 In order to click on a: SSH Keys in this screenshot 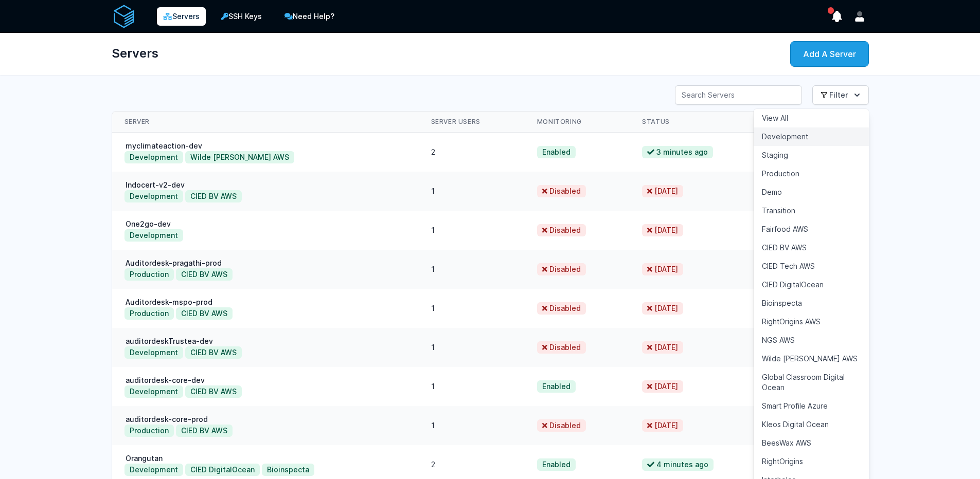, I will do `click(241, 16)`.